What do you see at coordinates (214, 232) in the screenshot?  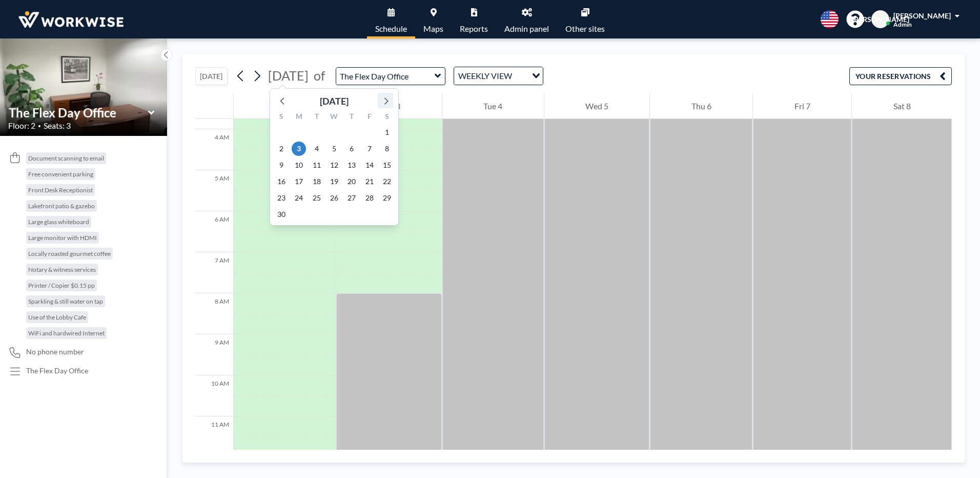 I see `div: 6 AM` at bounding box center [214, 232].